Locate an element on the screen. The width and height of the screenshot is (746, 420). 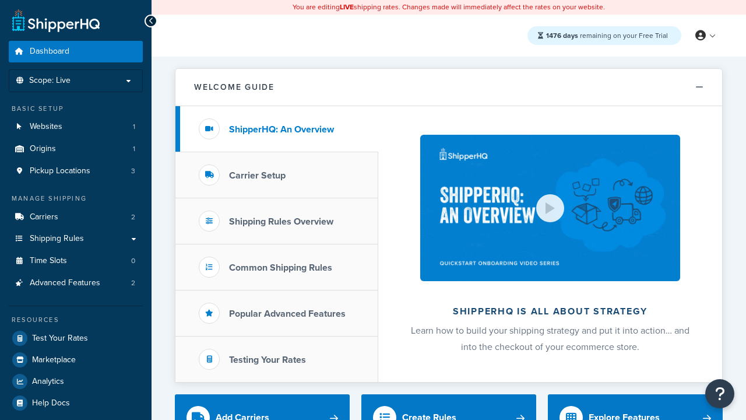
span: Advanced Features is located at coordinates (65, 283).